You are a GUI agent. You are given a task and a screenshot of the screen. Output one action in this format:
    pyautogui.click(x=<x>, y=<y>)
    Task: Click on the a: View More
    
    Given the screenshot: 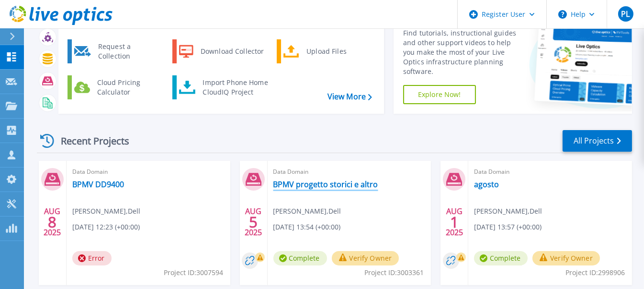 What is the action you would take?
    pyautogui.click(x=349, y=96)
    